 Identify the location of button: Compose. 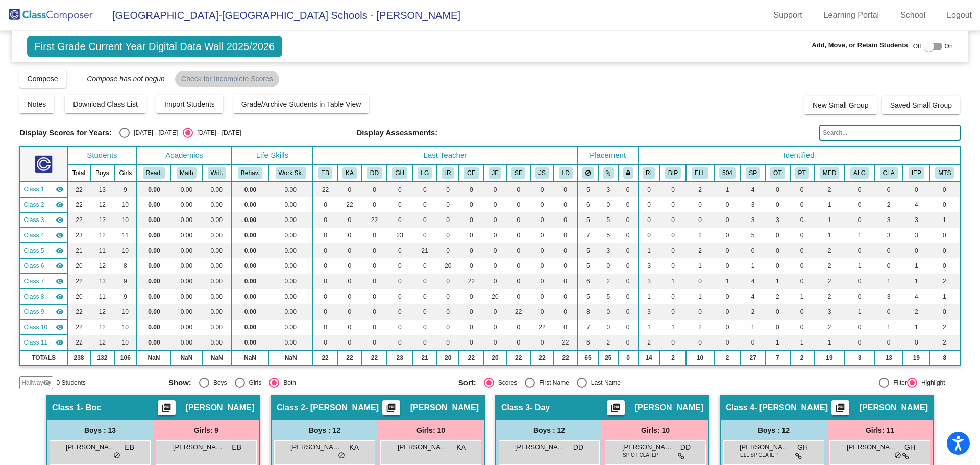
(43, 79).